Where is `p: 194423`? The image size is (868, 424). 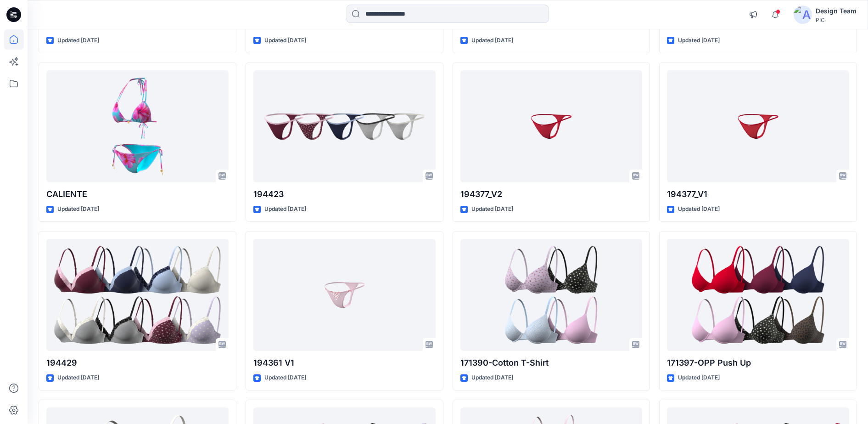 p: 194423 is located at coordinates (344, 194).